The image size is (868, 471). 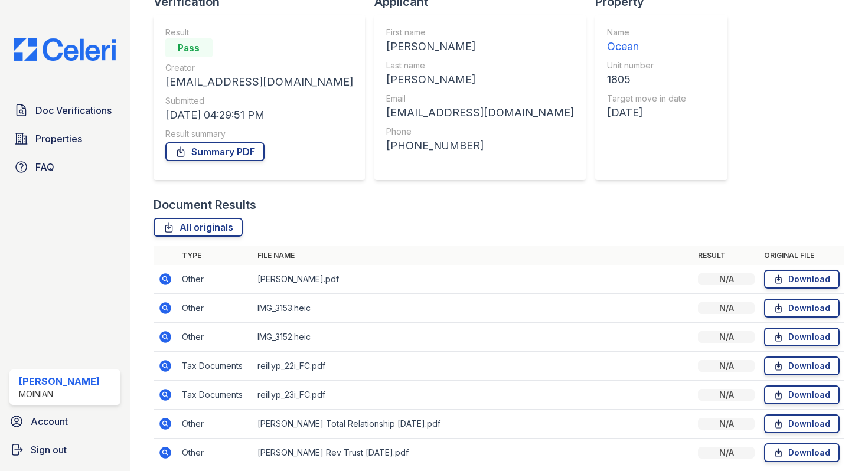 What do you see at coordinates (646, 41) in the screenshot?
I see `a: Name Ocean` at bounding box center [646, 41].